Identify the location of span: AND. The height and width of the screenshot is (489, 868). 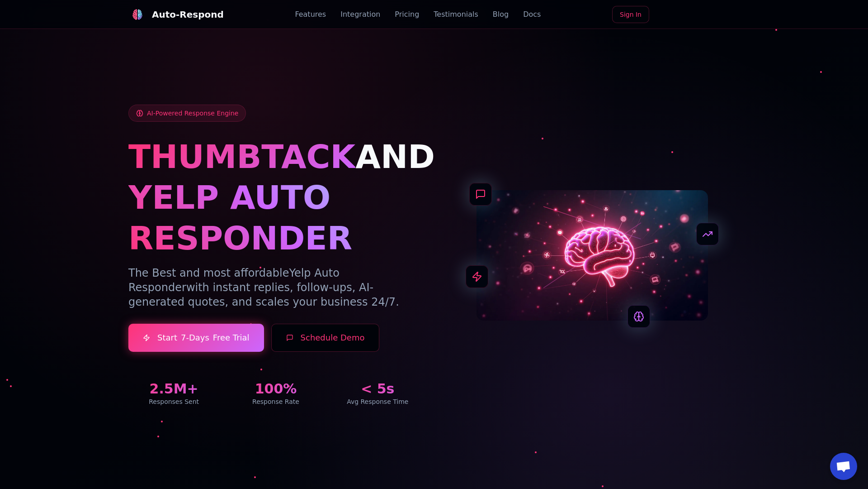
(396, 157).